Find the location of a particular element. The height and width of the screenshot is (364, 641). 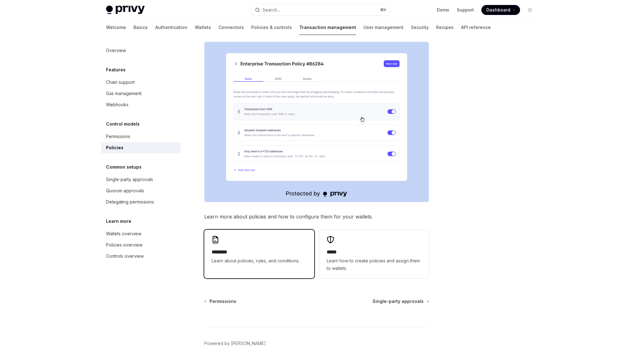

div: Single-party approvals is located at coordinates (130, 180).